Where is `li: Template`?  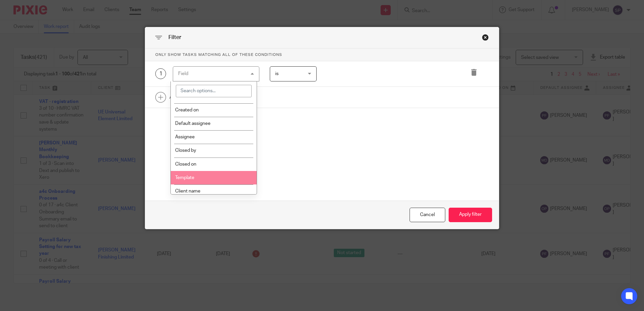
li: Template is located at coordinates (214, 178).